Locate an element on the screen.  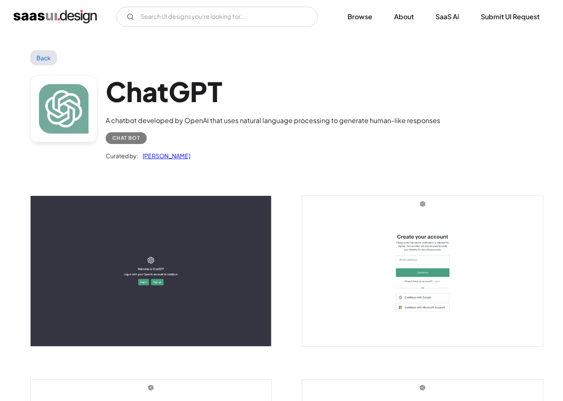
div: Chat Bot is located at coordinates (126, 138).